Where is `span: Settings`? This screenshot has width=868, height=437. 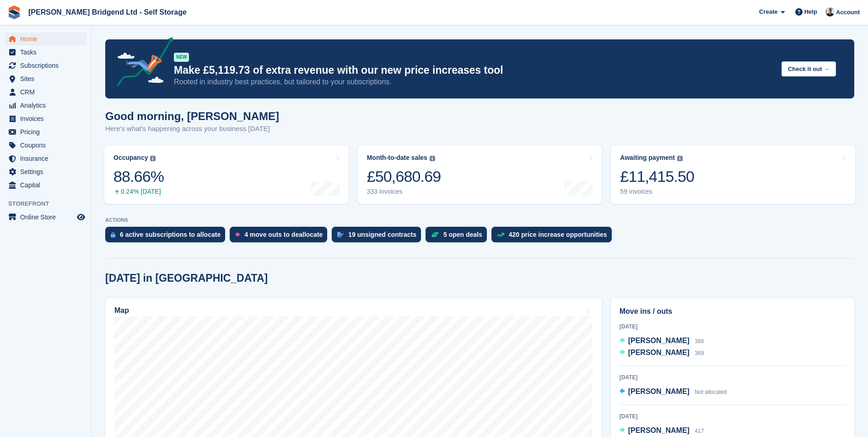
span: Settings is located at coordinates (48, 172).